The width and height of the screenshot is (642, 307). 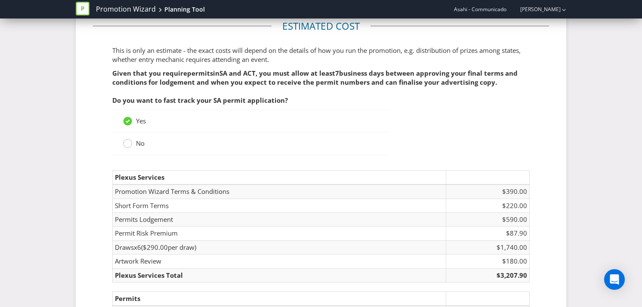 I want to click on td: $590.00, so click(x=488, y=220).